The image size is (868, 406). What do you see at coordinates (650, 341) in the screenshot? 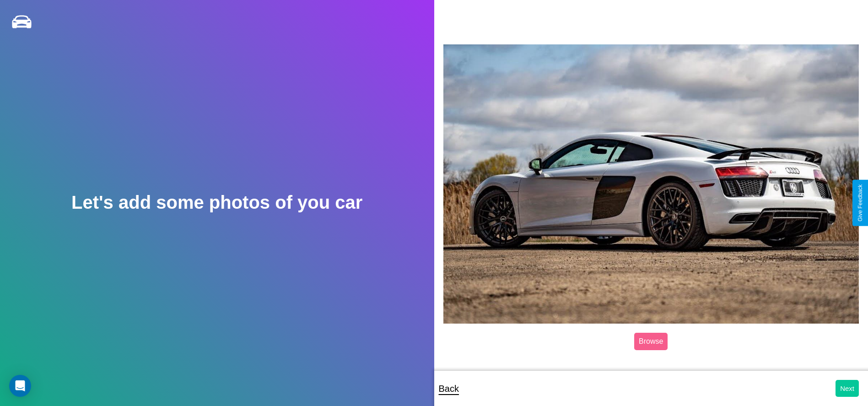
I see `label: Browse` at bounding box center [650, 341].